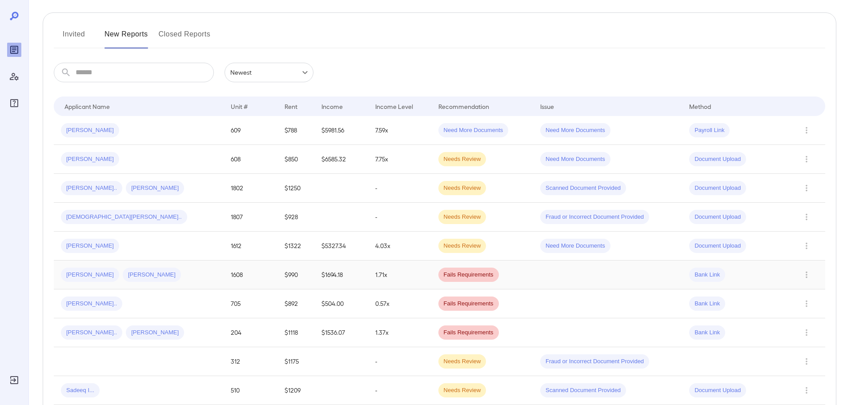 The image size is (847, 405). I want to click on td: $788, so click(296, 130).